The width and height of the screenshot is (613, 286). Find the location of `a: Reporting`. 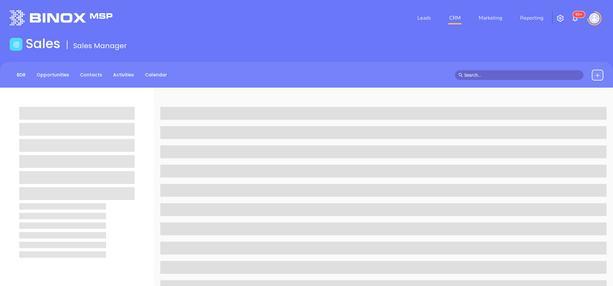

a: Reporting is located at coordinates (531, 18).